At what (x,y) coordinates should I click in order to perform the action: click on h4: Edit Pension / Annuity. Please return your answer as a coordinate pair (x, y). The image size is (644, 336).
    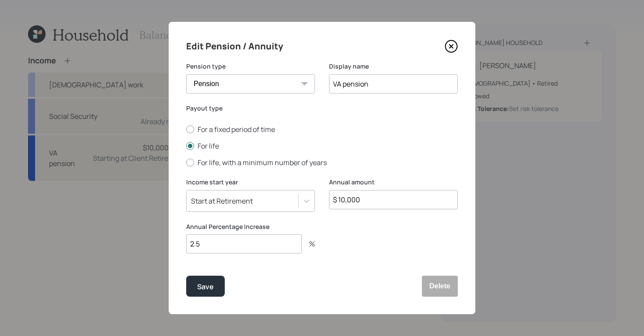
    Looking at the image, I should click on (235, 46).